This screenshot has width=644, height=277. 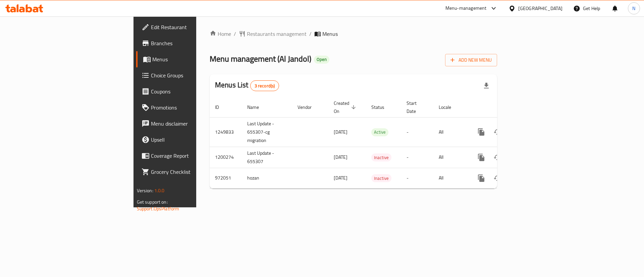 I want to click on span: Coupons, so click(x=193, y=91).